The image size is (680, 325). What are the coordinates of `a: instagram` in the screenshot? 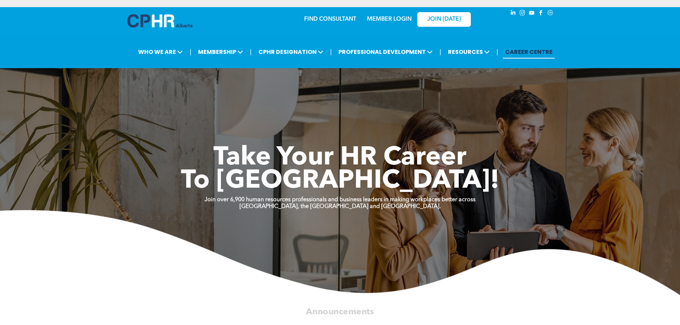 It's located at (523, 14).